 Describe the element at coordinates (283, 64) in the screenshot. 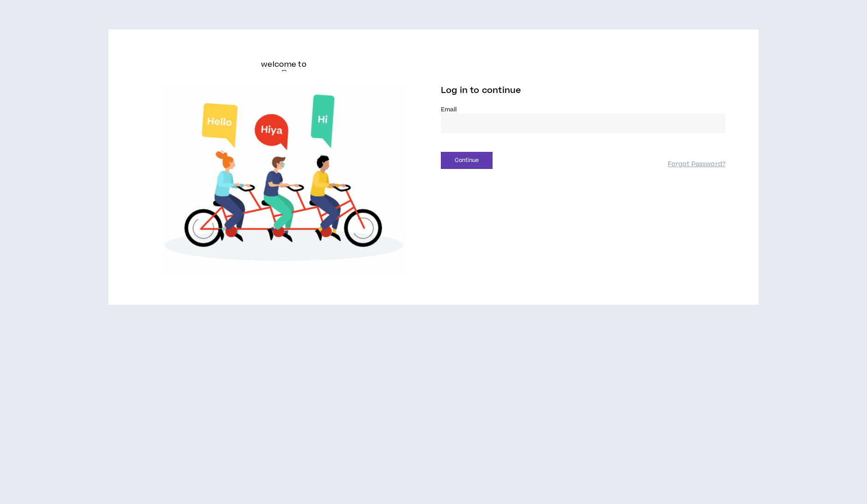

I see `h6: welcome to` at that location.